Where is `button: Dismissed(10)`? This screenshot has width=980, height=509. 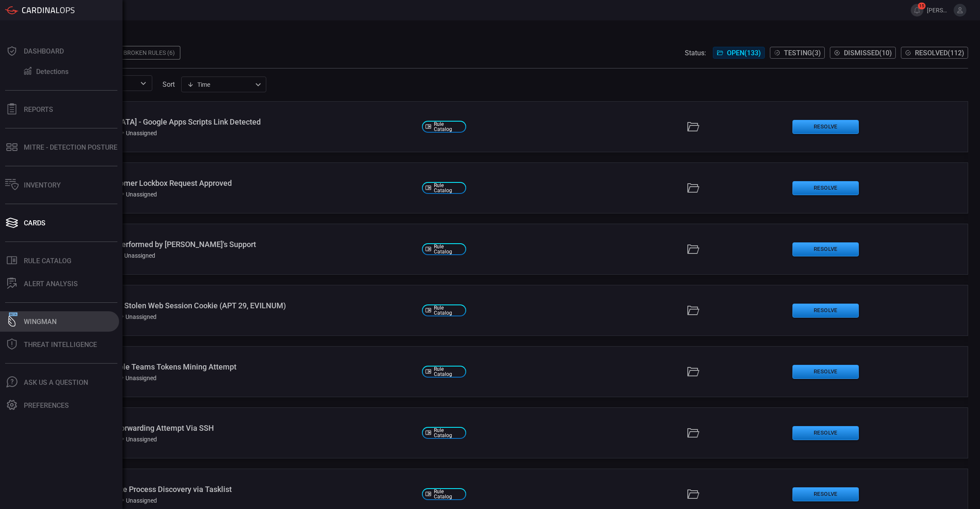
button: Dismissed(10) is located at coordinates (862, 53).